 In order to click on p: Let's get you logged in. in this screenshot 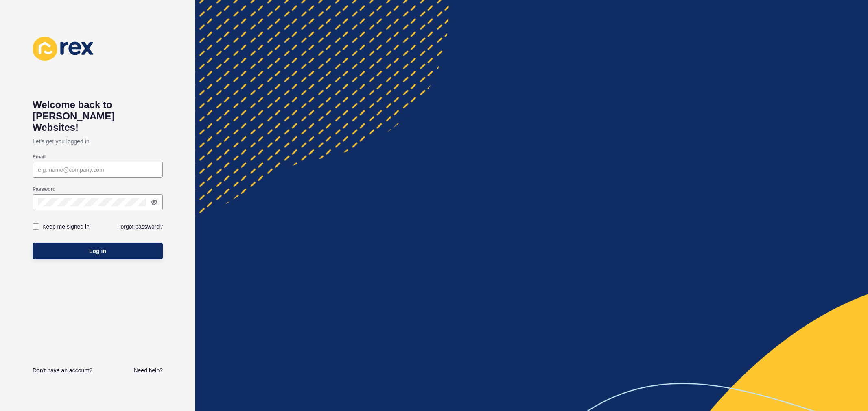, I will do `click(98, 142)`.